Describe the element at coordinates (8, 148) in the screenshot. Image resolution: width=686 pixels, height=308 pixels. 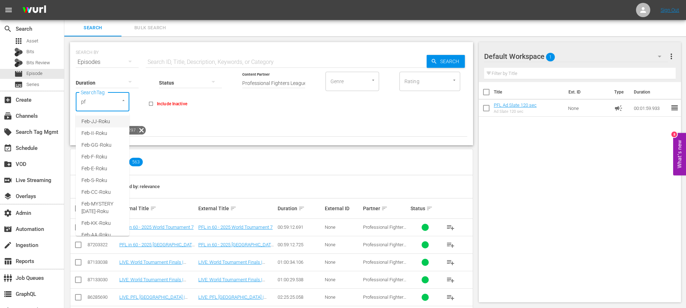
I see `span: Schedule` at that location.